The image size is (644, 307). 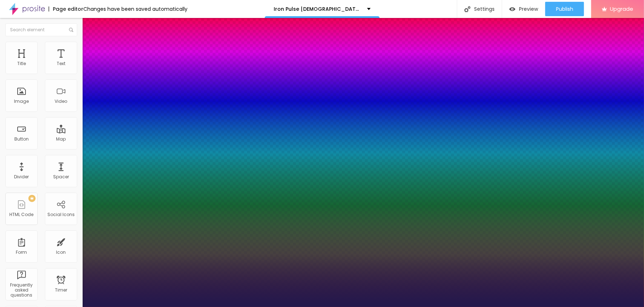 What do you see at coordinates (61, 63) in the screenshot?
I see `div: Text` at bounding box center [61, 63].